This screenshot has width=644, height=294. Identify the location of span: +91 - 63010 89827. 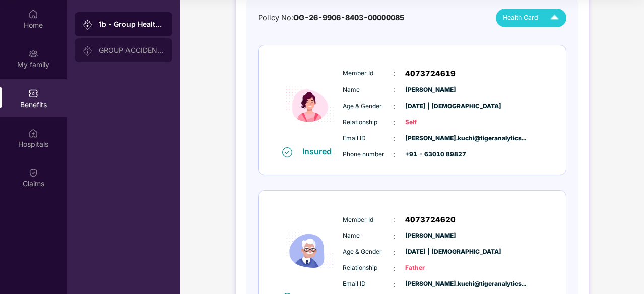
(430, 154).